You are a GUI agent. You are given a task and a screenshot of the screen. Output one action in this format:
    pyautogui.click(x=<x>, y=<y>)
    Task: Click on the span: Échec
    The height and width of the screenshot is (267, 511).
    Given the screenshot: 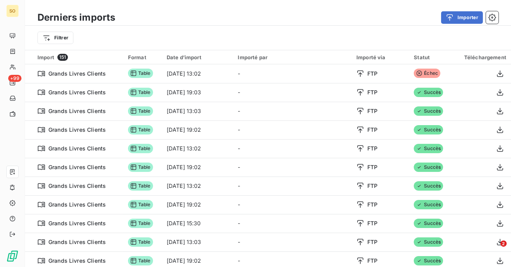 What is the action you would take?
    pyautogui.click(x=427, y=73)
    